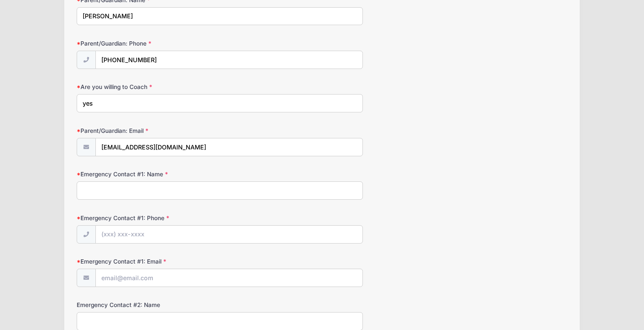 This screenshot has width=644, height=330. What do you see at coordinates (158, 305) in the screenshot?
I see `label: Emergency Contact #2: Name` at bounding box center [158, 305].